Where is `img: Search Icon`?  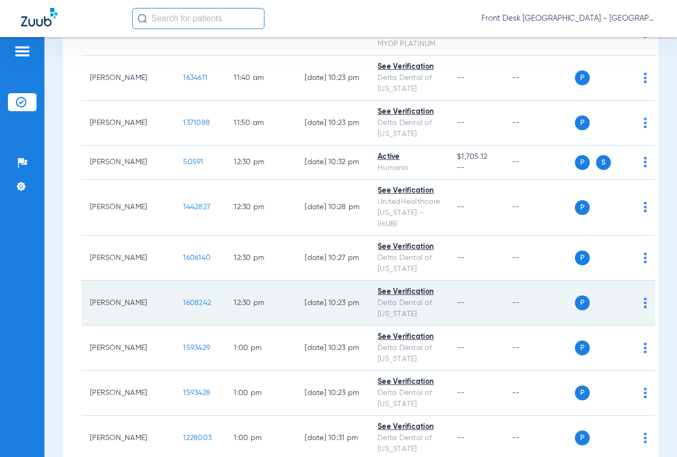
img: Search Icon is located at coordinates (142, 19).